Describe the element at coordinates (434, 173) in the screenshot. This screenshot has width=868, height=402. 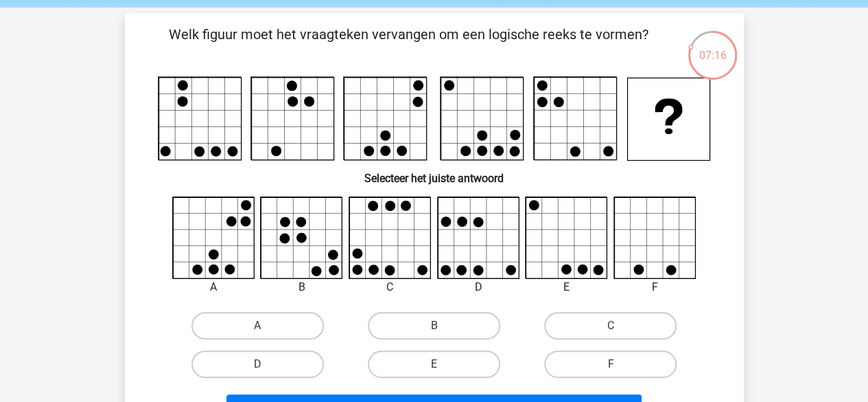
I see `h6: Selecteer het juiste antwoord` at that location.